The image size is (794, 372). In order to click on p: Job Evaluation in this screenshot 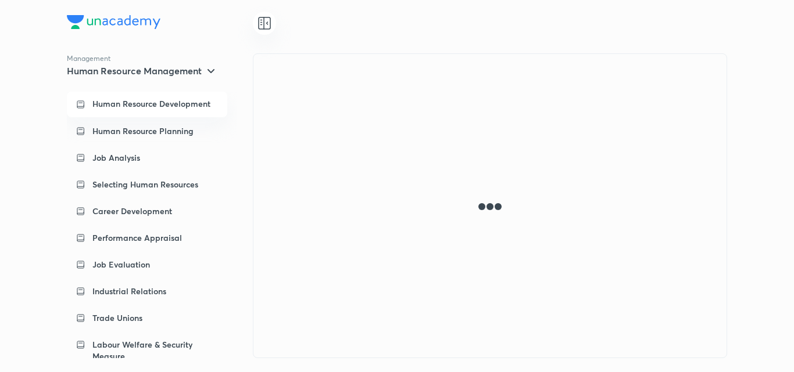, I will do `click(121, 265)`.